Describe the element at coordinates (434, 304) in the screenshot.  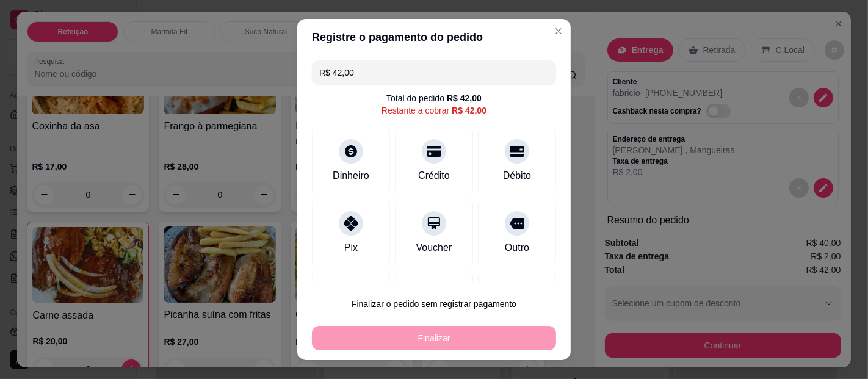
I see `button: Finalizar o pedido sem registrar pagamento` at that location.